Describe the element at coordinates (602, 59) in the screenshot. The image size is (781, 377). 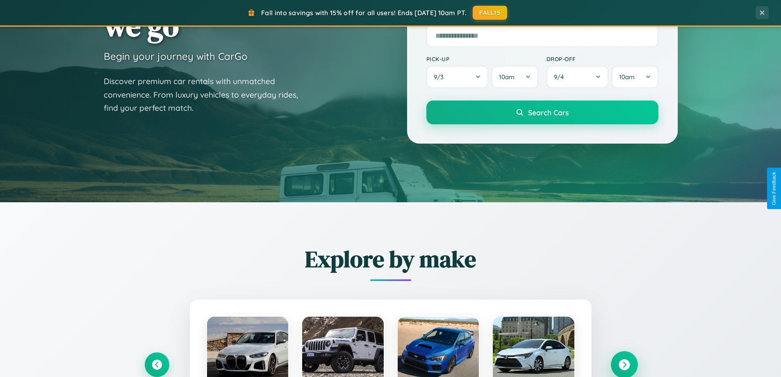
I see `label: Drop-off` at that location.